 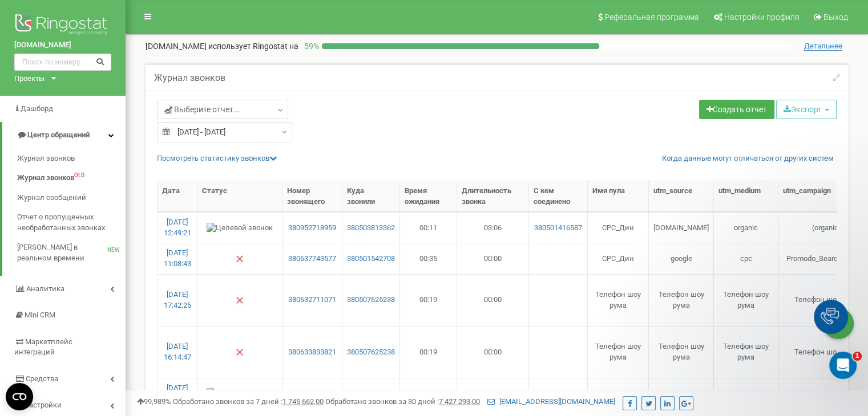 What do you see at coordinates (190, 78) in the screenshot?
I see `h5: Журнал звонков` at bounding box center [190, 78].